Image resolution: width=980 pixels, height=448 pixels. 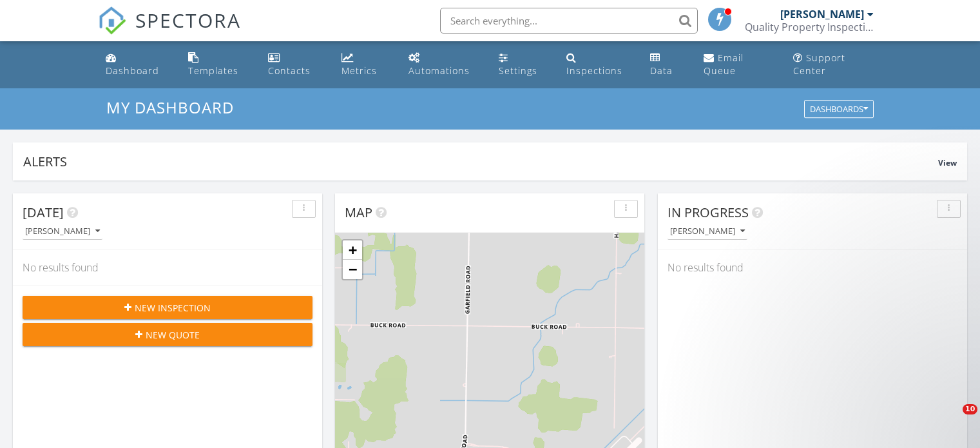 What do you see at coordinates (738, 65) in the screenshot?
I see `a: Email Queue` at bounding box center [738, 65].